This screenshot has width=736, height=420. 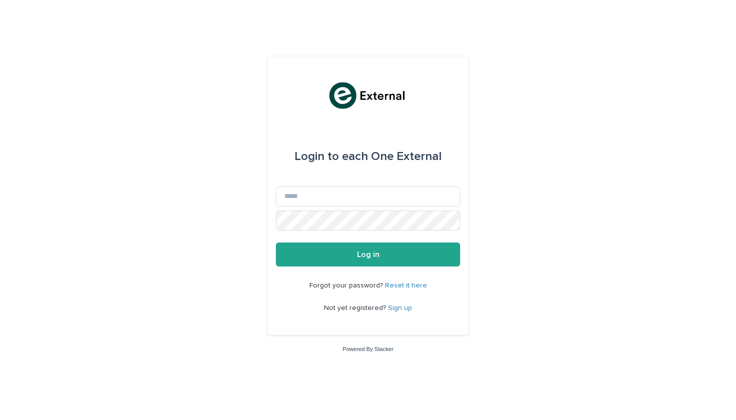 I want to click on div: each One External, so click(x=368, y=157).